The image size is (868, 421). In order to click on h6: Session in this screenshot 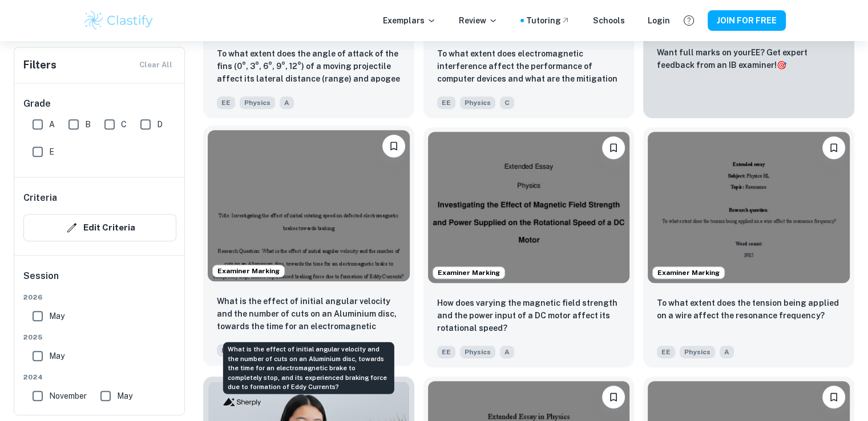, I will do `click(100, 280)`.